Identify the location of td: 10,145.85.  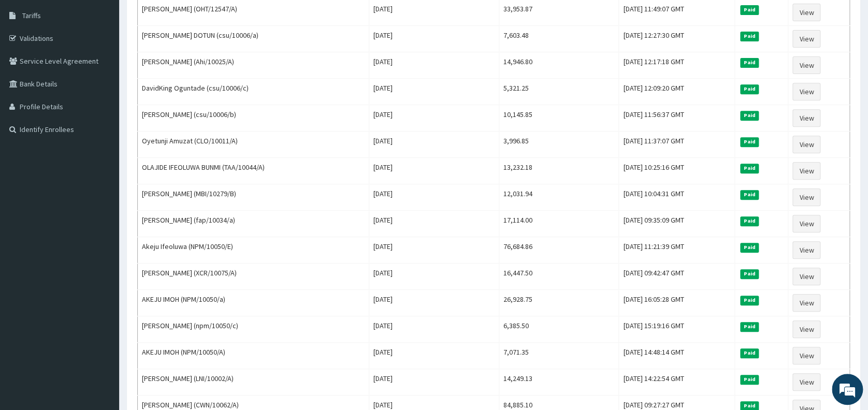
(559, 118).